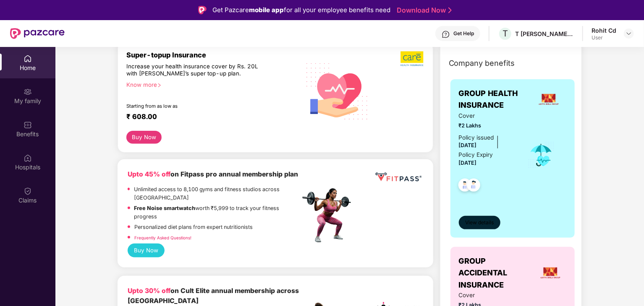 This screenshot has width=644, height=306. What do you see at coordinates (37, 34) in the screenshot?
I see `img: New Pazcare Logo` at bounding box center [37, 34].